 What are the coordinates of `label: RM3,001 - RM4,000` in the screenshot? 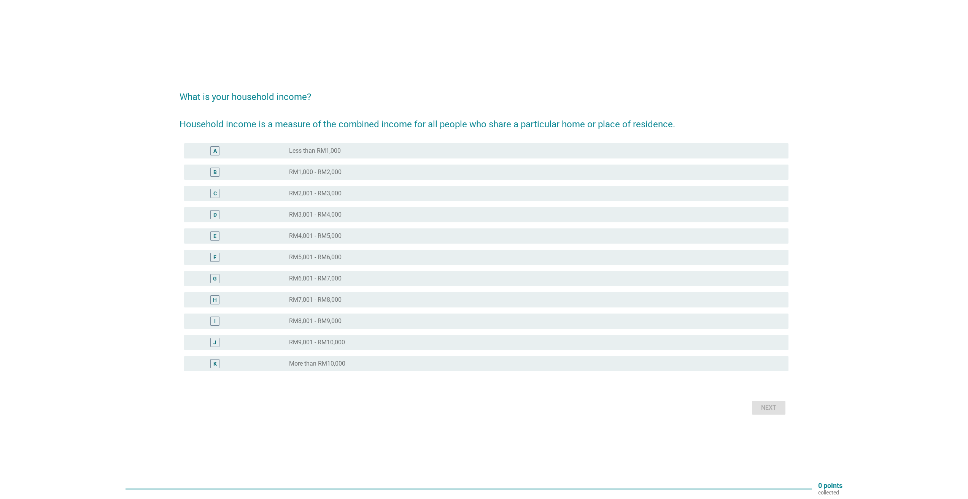 It's located at (315, 215).